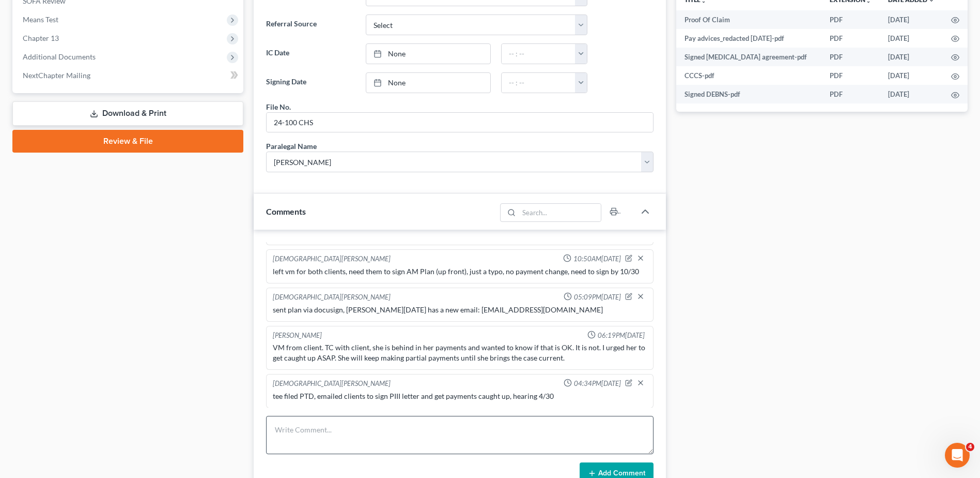  Describe the element at coordinates (970, 447) in the screenshot. I see `span: 4` at that location.